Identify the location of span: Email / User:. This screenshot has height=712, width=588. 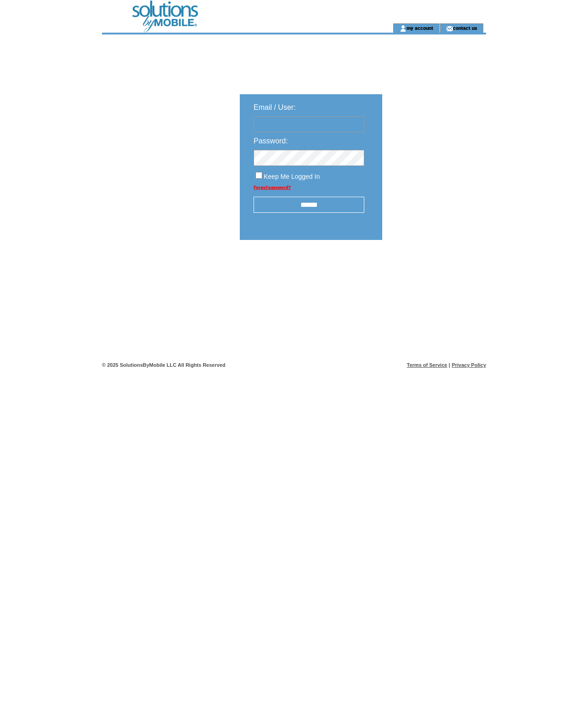
(274, 107).